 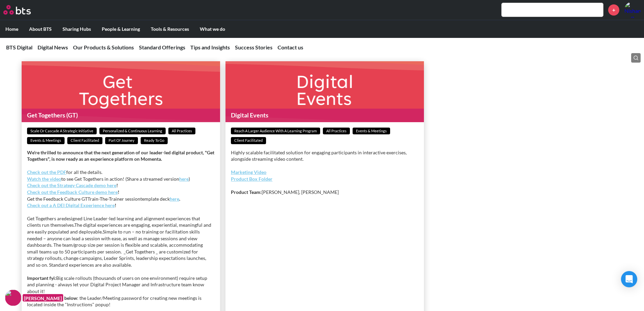 What do you see at coordinates (212, 29) in the screenshot?
I see `label: What we do` at bounding box center [212, 29].